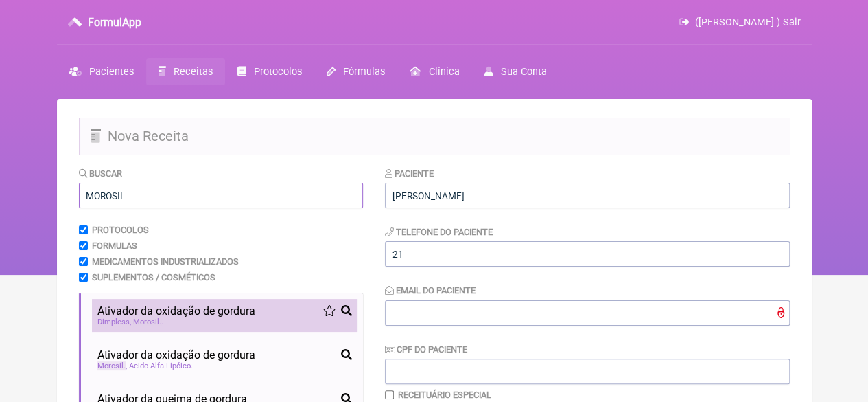 The width and height of the screenshot is (868, 402). Describe the element at coordinates (161, 365) in the screenshot. I see `span: Acido Alfa Lipóico` at that location.